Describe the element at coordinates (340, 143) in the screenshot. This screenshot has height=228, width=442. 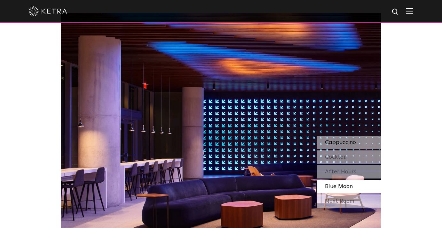
I see `span: Cappuccino` at that location.